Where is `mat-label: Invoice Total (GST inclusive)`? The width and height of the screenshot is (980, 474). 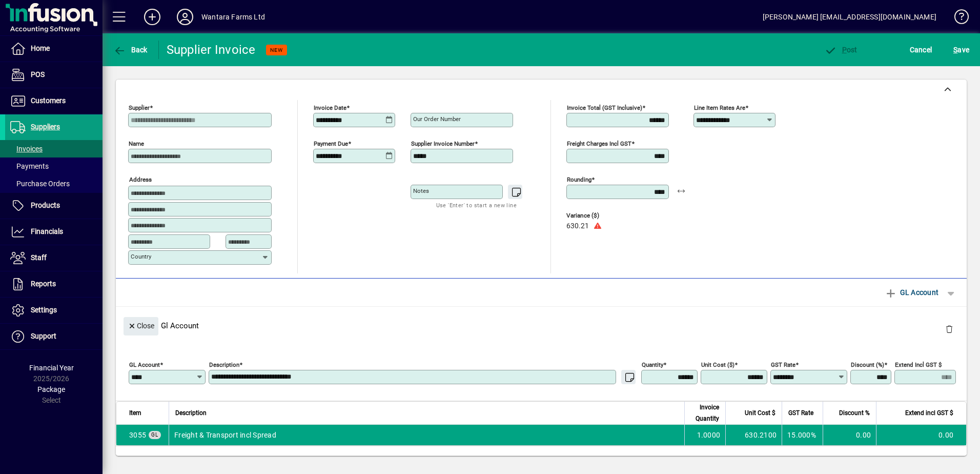 mat-label: Invoice Total (GST inclusive) is located at coordinates (604, 108).